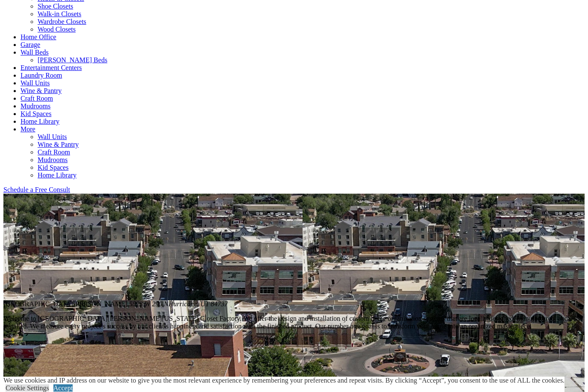 The width and height of the screenshot is (588, 392). I want to click on a: More menu text will display only on big screen, so click(28, 129).